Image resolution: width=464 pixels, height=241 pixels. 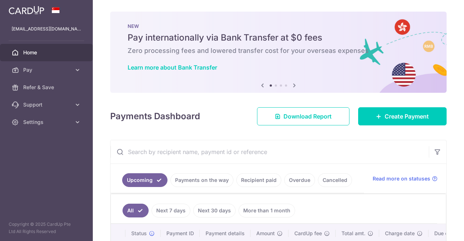 What do you see at coordinates (401, 179) in the screenshot?
I see `span: Read more on statuses` at bounding box center [401, 179].